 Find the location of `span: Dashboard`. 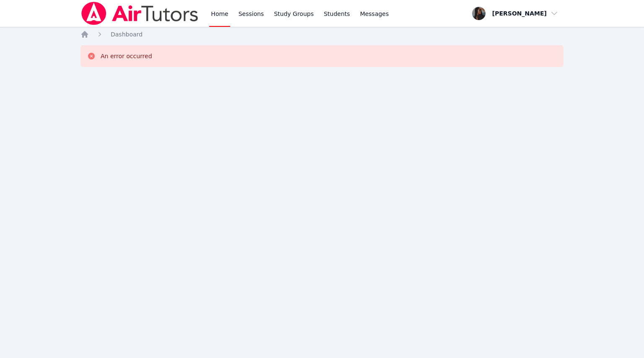

span: Dashboard is located at coordinates (127, 34).